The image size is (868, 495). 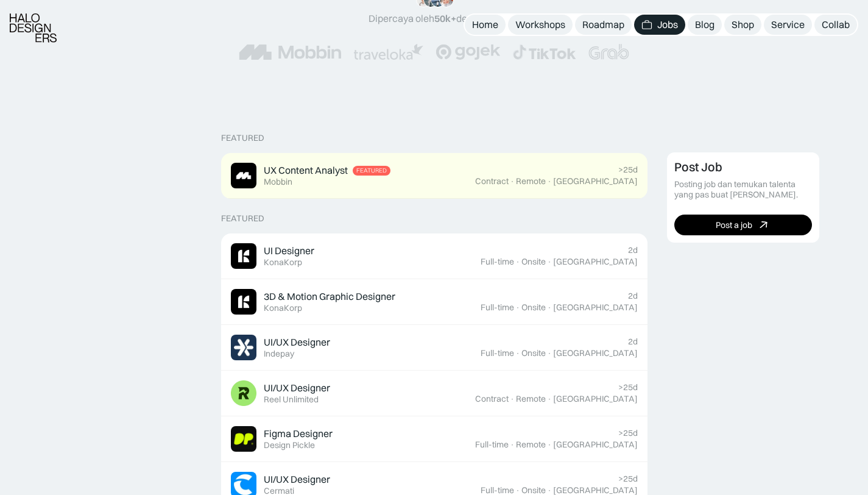 I want to click on a: Roadmap, so click(x=603, y=24).